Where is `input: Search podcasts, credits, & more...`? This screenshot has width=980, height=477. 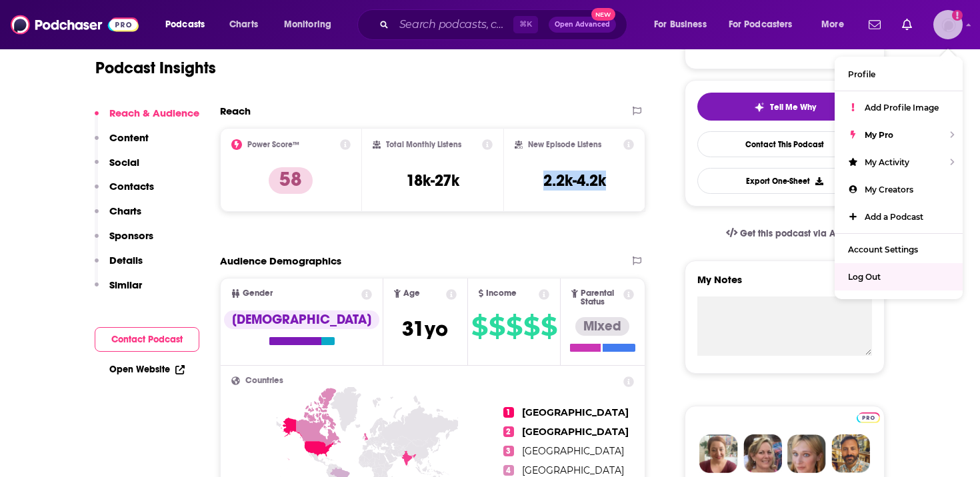
input: Search podcasts, credits, & more... is located at coordinates (453, 25).